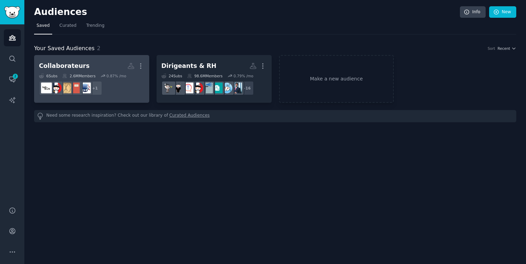 The width and height of the screenshot is (526, 264). Describe the element at coordinates (95, 26) in the screenshot. I see `span: Trending` at that location.